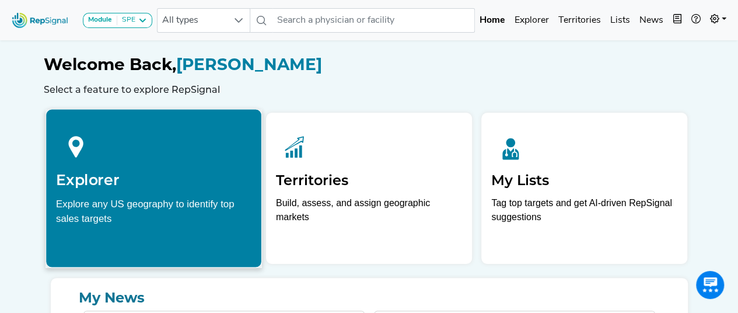  I want to click on h2: My Lists, so click(584, 180).